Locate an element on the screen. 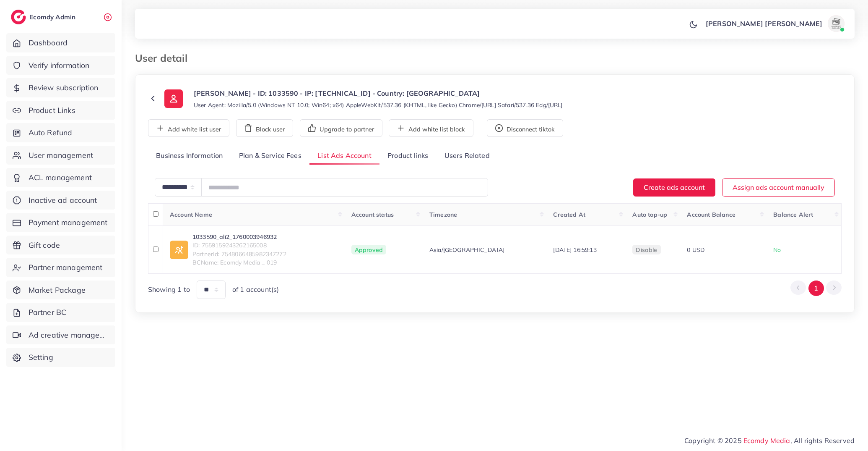  a: Payment management is located at coordinates (61, 222).